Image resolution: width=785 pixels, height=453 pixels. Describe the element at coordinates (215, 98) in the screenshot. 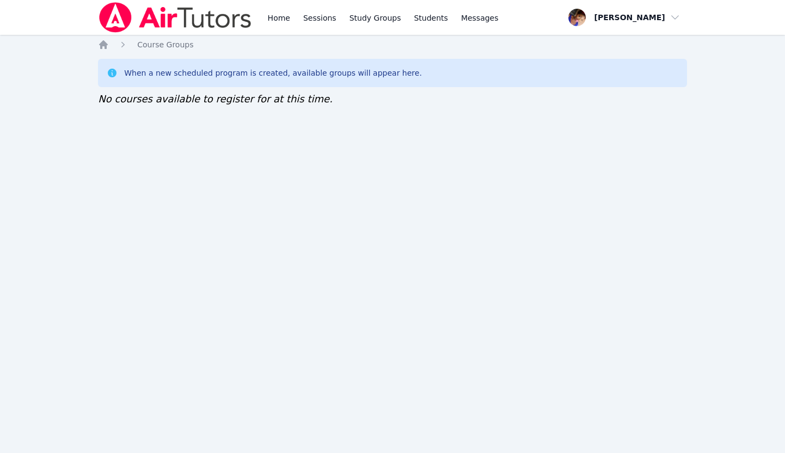

I see `span: No courses available to register for at this time.` at that location.